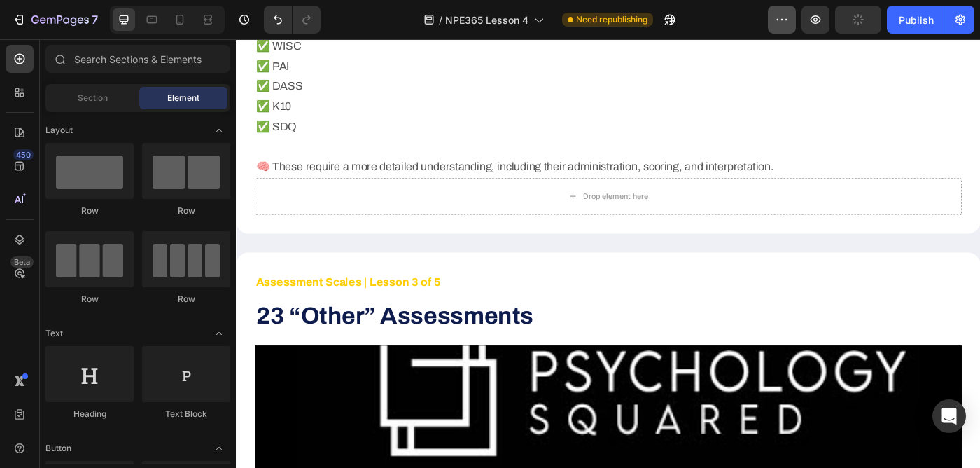 Image resolution: width=980 pixels, height=468 pixels. Describe the element at coordinates (487, 19) in the screenshot. I see `span: NPE365 Lesson 4` at that location.